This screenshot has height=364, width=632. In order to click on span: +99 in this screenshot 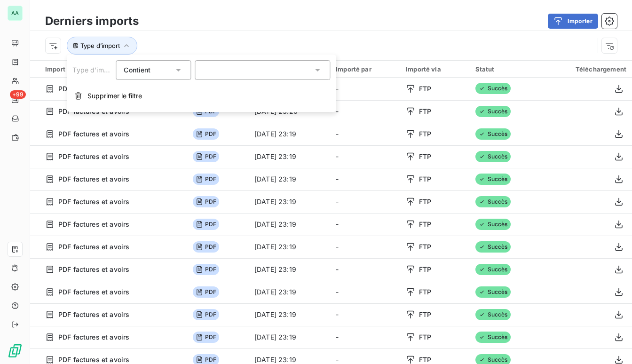, I will do `click(18, 95)`.